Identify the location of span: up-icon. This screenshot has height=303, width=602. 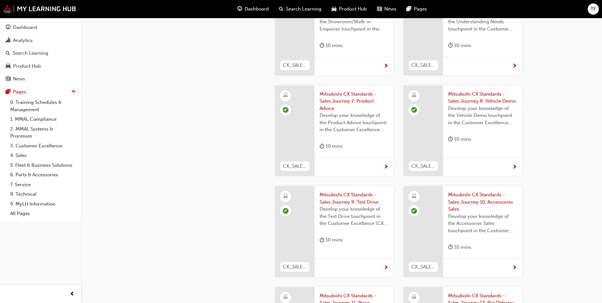
(74, 92).